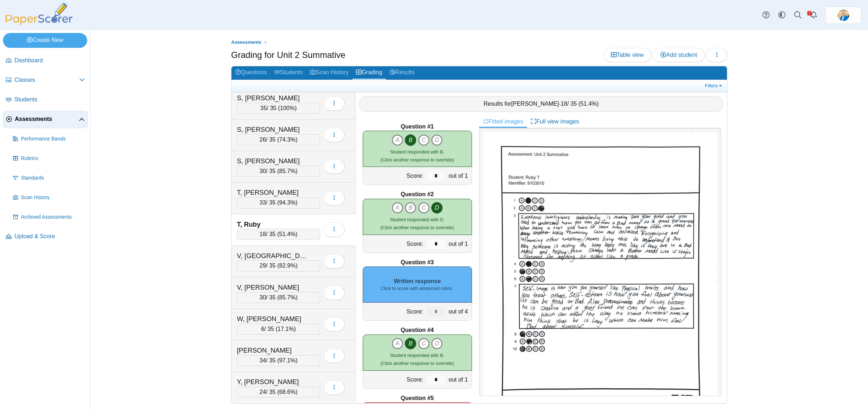 The height and width of the screenshot is (412, 868). Describe the element at coordinates (417, 330) in the screenshot. I see `b: Question #4` at that location.